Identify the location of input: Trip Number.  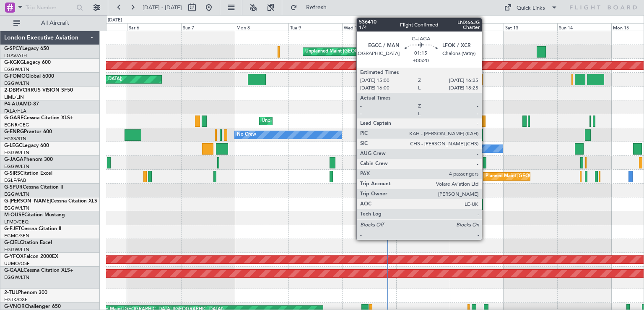
(50, 8).